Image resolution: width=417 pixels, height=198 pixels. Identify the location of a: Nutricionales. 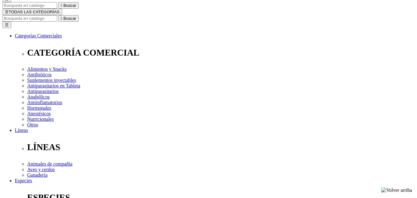
(40, 119).